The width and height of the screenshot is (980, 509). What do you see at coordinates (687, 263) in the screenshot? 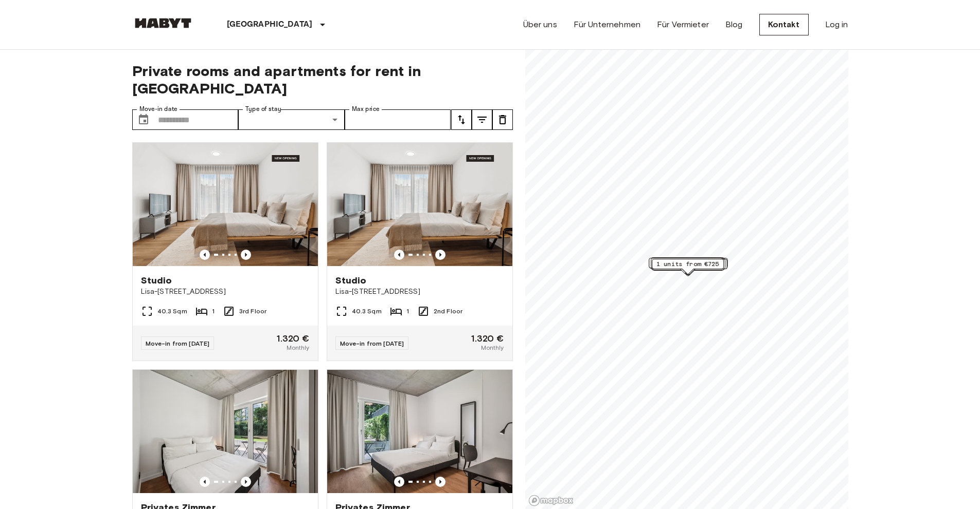
I see `span: 1 units from €760` at bounding box center [687, 263].